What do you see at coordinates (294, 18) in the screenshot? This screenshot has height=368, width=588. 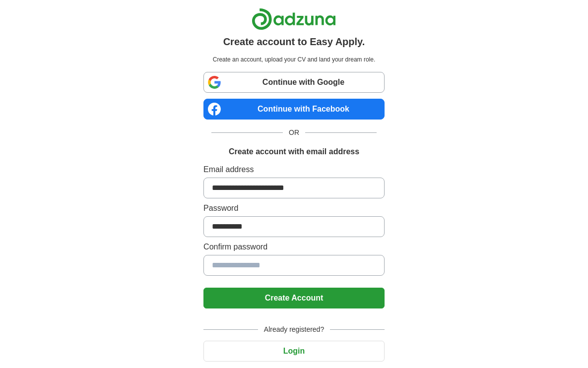 I see `img: Adzuna logo` at bounding box center [294, 18].